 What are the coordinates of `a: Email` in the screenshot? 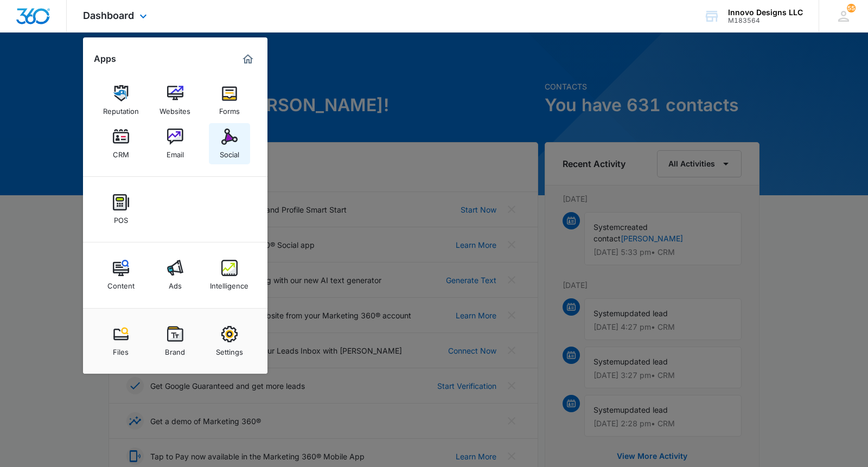 It's located at (175, 143).